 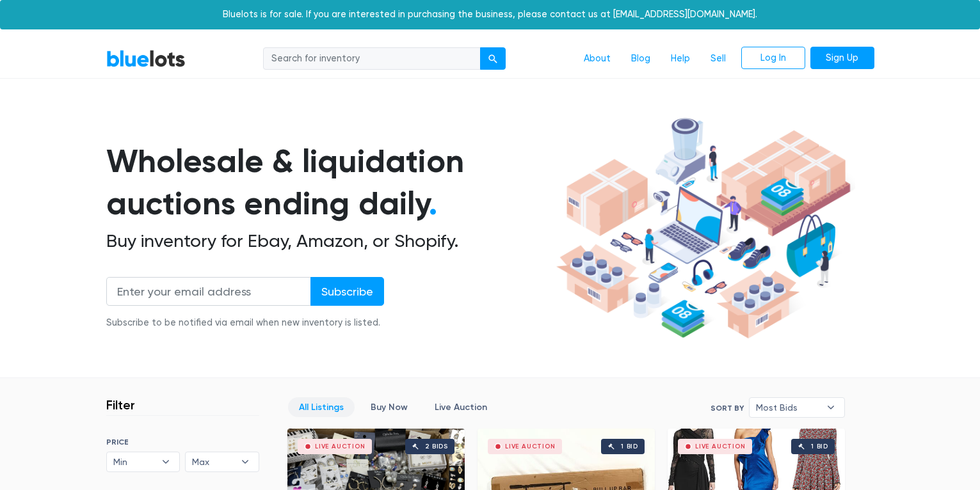 I want to click on h6: PRICE, so click(x=182, y=442).